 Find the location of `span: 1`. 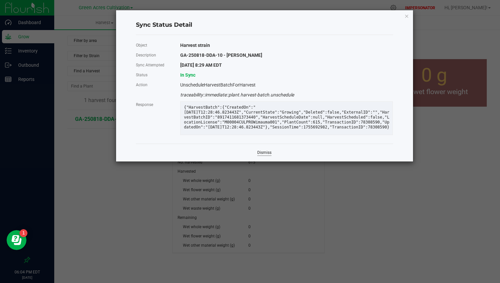

span: 1 is located at coordinates (4, 4).